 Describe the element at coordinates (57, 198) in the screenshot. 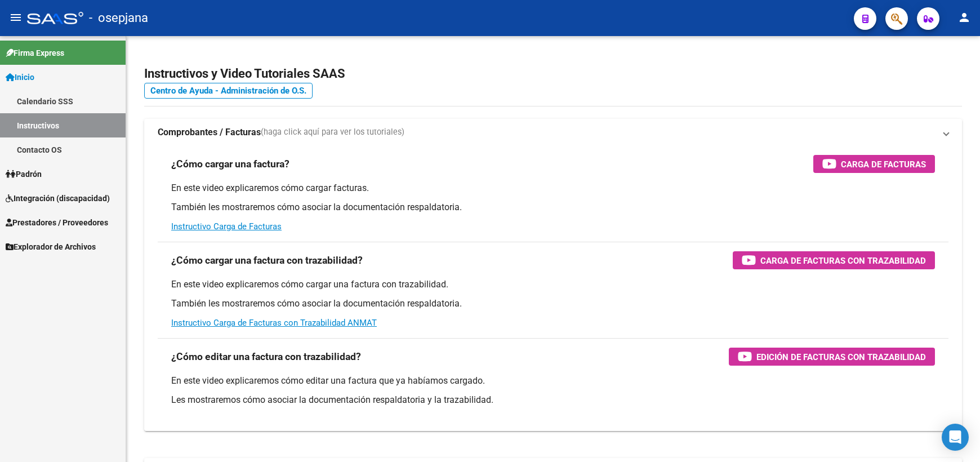

I see `span: Integración (discapacidad)` at that location.